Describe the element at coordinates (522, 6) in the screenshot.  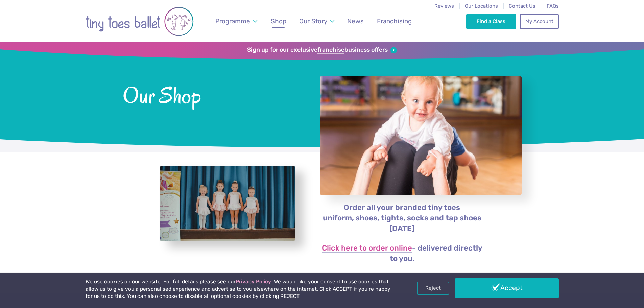
I see `a: Contact Us` at that location.